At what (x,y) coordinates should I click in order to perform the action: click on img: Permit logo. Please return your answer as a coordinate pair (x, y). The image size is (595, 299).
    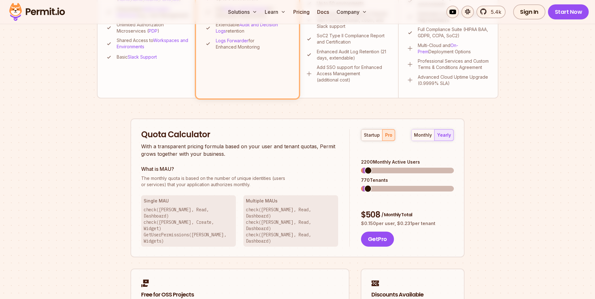
    Looking at the image, I should click on (37, 12).